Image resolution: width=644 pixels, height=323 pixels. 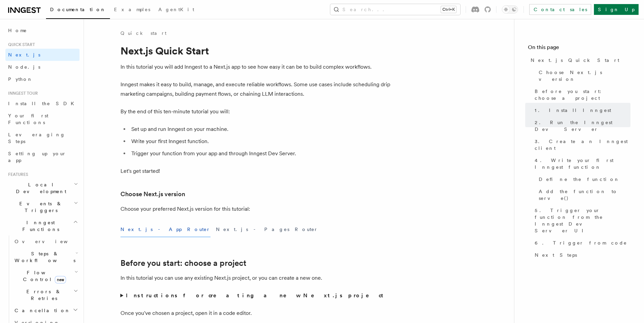 What do you see at coordinates (42, 119) in the screenshot?
I see `a: Your first Functions` at bounding box center [42, 119].